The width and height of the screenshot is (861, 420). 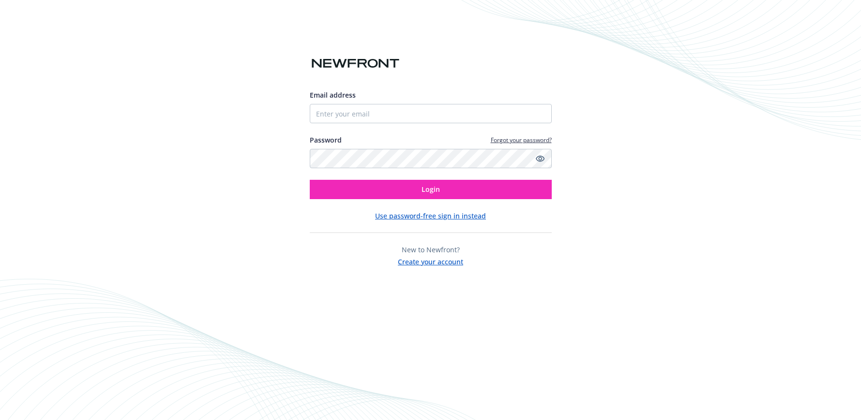 I want to click on span: Email address, so click(x=332, y=95).